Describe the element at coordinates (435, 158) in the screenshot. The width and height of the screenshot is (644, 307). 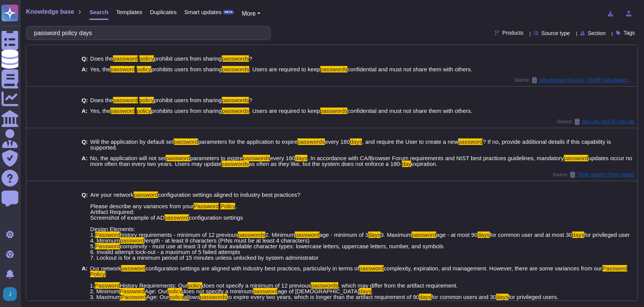
I see `span: . In accordance with CA/Browser Forum requirements and NIST best practices guidelines, mandatory` at that location.